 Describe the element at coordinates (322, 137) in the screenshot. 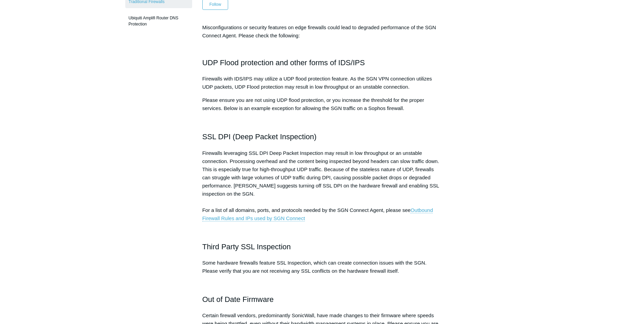

I see `h2: SSL DPI (Deep Packet Inspection)` at that location.